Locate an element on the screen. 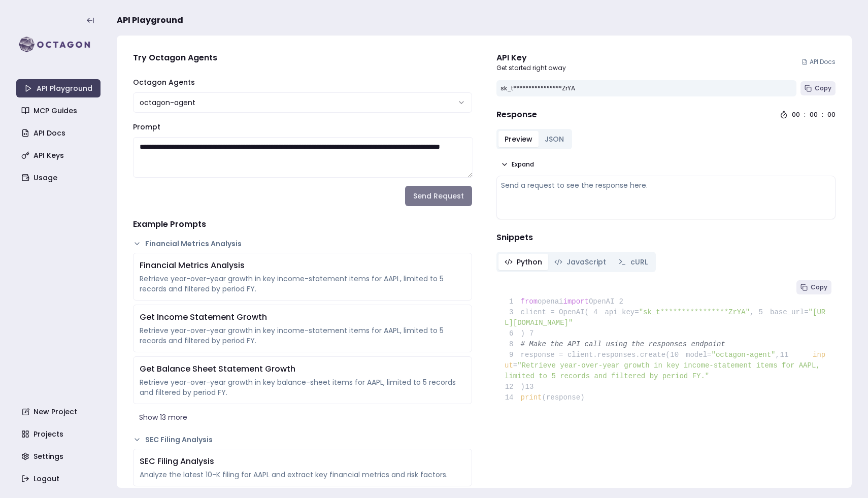  button: SEC Filing Analysis is located at coordinates (303, 440).